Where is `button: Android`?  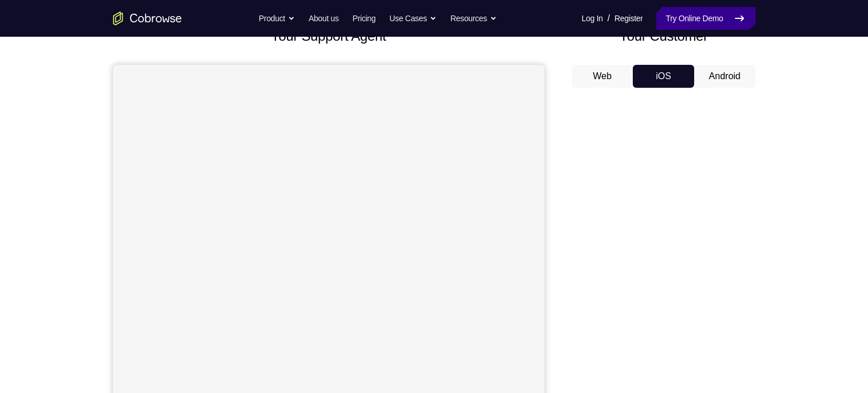 button: Android is located at coordinates (725, 77).